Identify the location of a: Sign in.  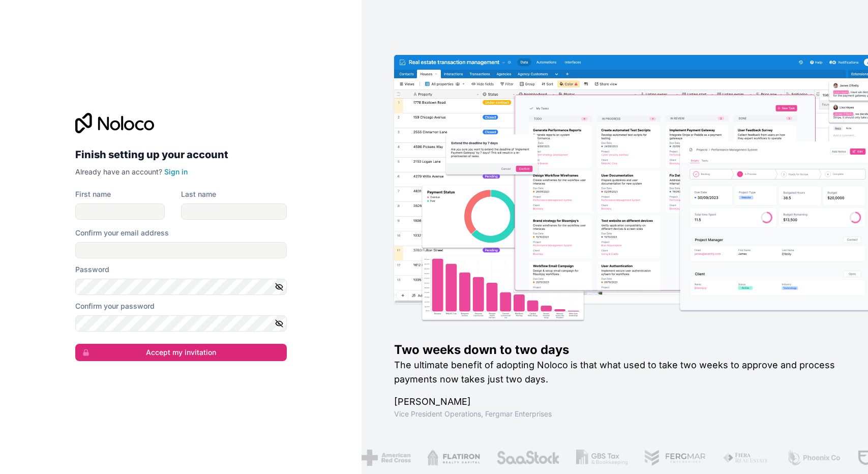
(176, 171).